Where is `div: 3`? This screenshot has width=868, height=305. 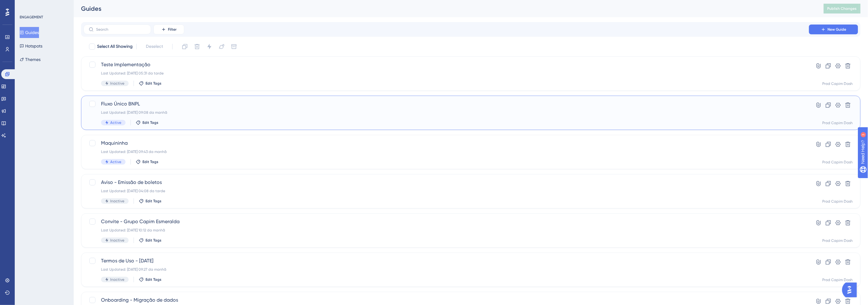
div: 3 is located at coordinates (44, 6).